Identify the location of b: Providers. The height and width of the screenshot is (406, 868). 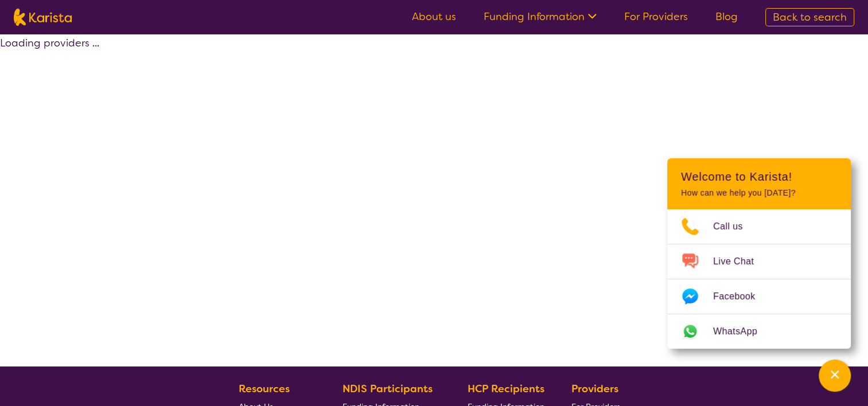
(595, 389).